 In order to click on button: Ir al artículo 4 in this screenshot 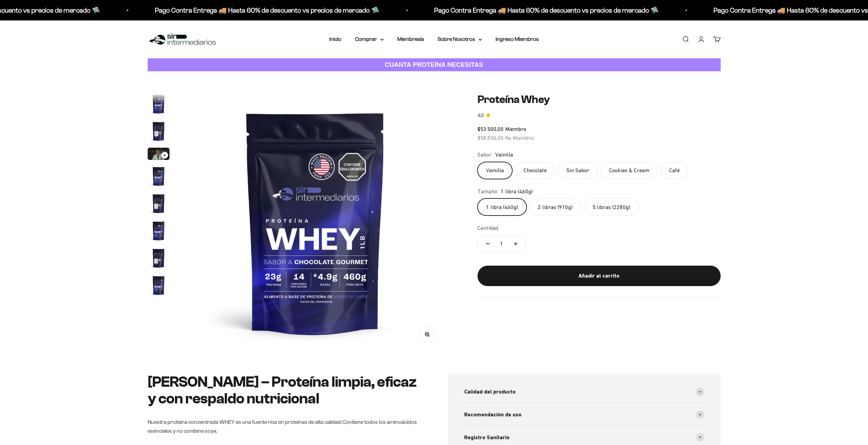, I will do `click(159, 177)`.